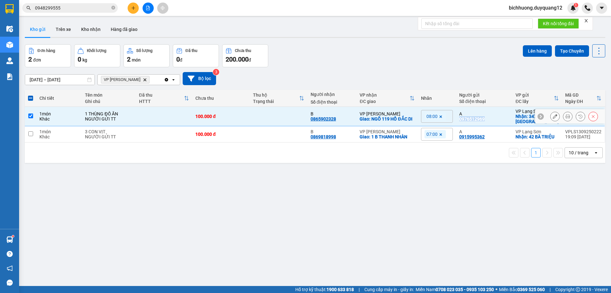 This screenshot has height=293, width=611. What do you see at coordinates (60, 80) in the screenshot?
I see `input: Select a date range.` at bounding box center [60, 80].